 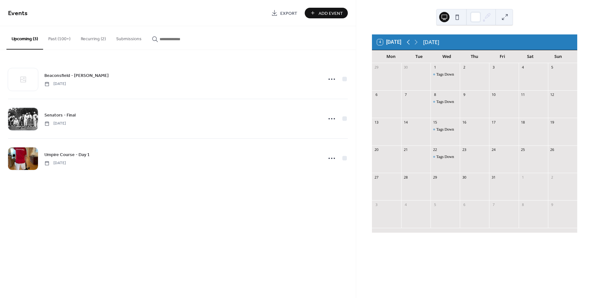 I want to click on span: Umpire Course - Day 1, so click(x=67, y=155).